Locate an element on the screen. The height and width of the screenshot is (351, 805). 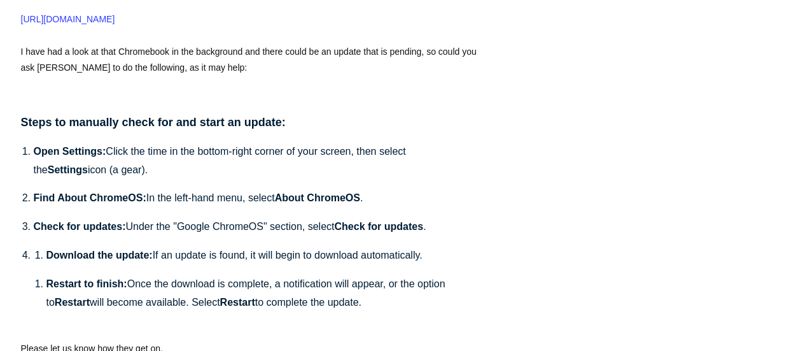
b: Find About ChromeOS: is located at coordinates (90, 197).